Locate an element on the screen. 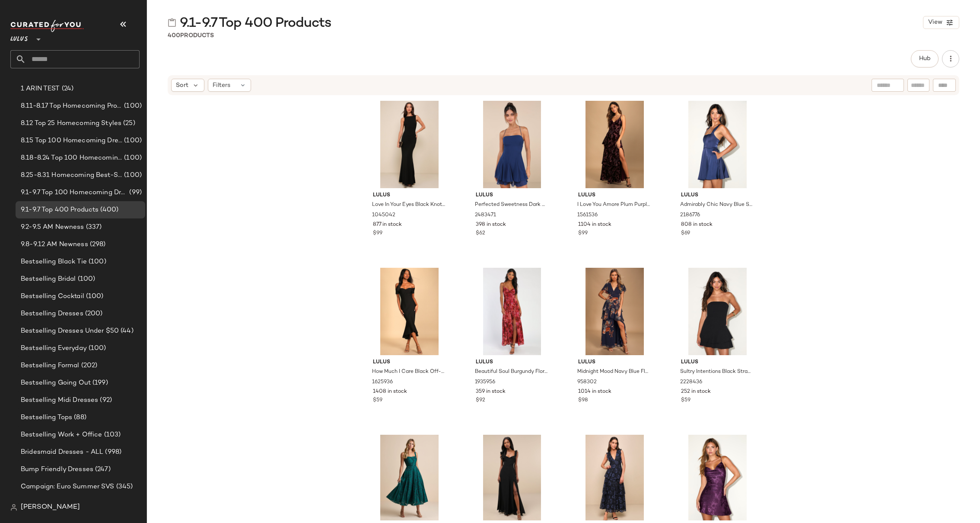 The image size is (980, 523). span: Bestselling Bridal is located at coordinates (49, 279).